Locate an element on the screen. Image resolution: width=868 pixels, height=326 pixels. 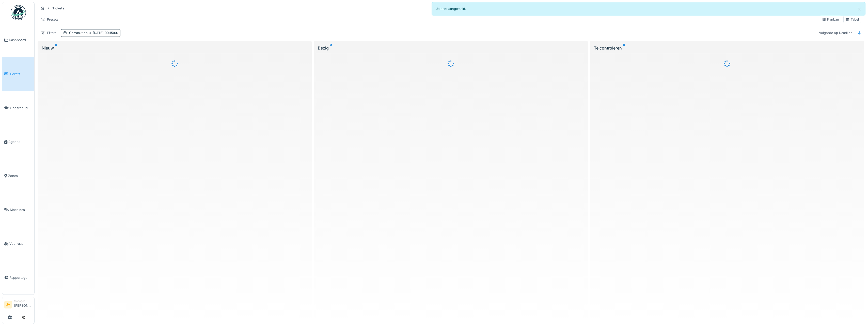
a: Voorraad is located at coordinates (19, 243).